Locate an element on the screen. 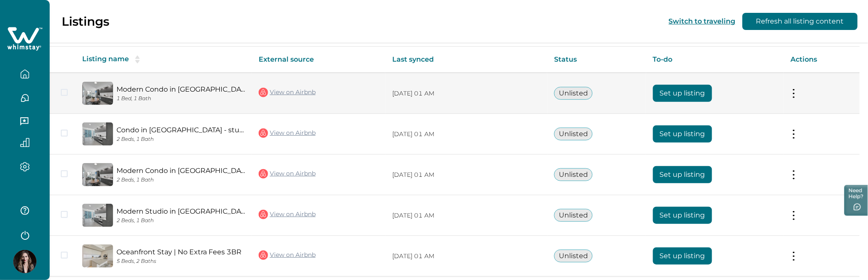 The width and height of the screenshot is (868, 280). th: Status is located at coordinates (596, 59).